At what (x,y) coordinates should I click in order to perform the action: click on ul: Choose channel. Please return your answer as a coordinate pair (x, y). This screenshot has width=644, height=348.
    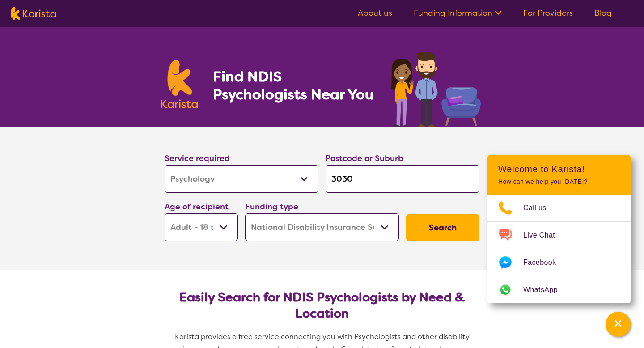
    Looking at the image, I should click on (559, 249).